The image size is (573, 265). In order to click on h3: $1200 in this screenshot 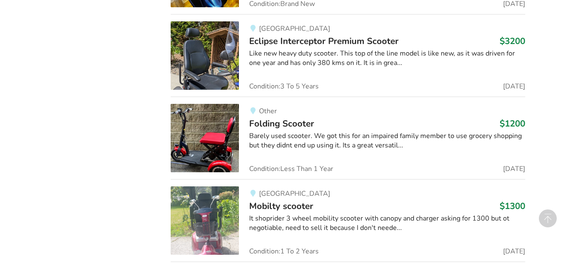, I will do `click(513, 123)`.